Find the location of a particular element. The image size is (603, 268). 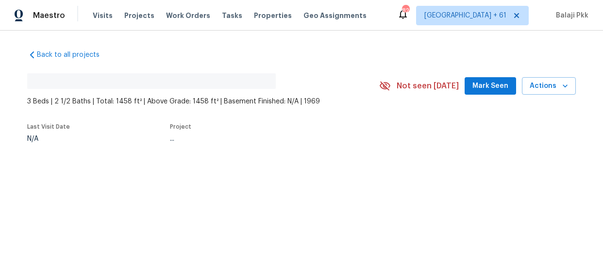

span: 3 Beds | 2 1/2 Baths | Total: 1458 ft² | Above Grade: 1458 ft² | Basement Finished: N/A | 1969 is located at coordinates (203, 101).